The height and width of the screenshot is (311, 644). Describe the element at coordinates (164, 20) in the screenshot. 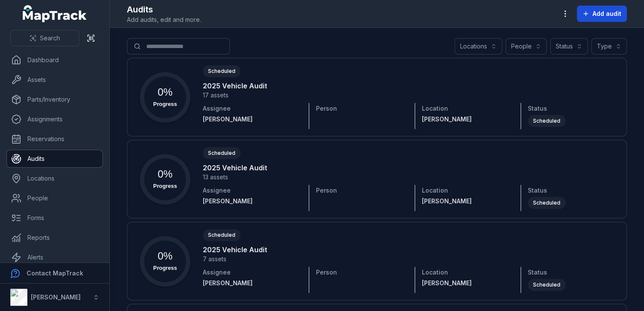

I see `span: Add audits, edit and more.` at that location.